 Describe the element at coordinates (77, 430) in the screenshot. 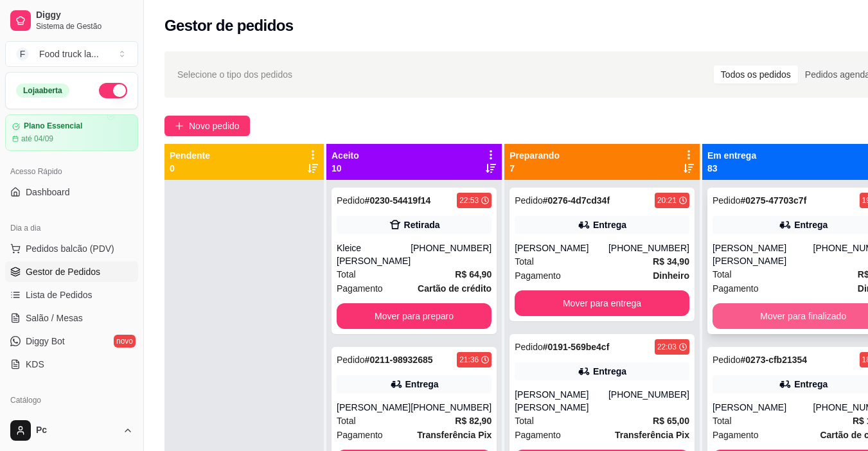

I see `span: Pc` at that location.